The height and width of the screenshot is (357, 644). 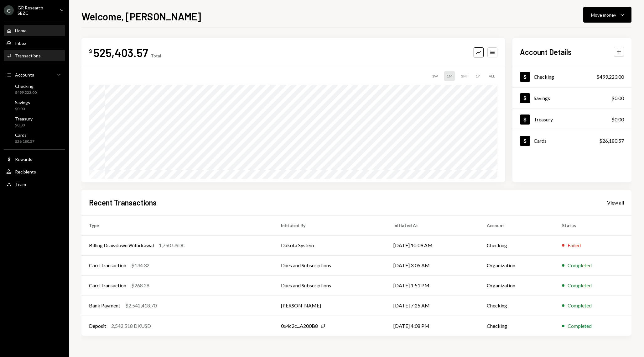 I want to click on div: Deposit, so click(x=98, y=326).